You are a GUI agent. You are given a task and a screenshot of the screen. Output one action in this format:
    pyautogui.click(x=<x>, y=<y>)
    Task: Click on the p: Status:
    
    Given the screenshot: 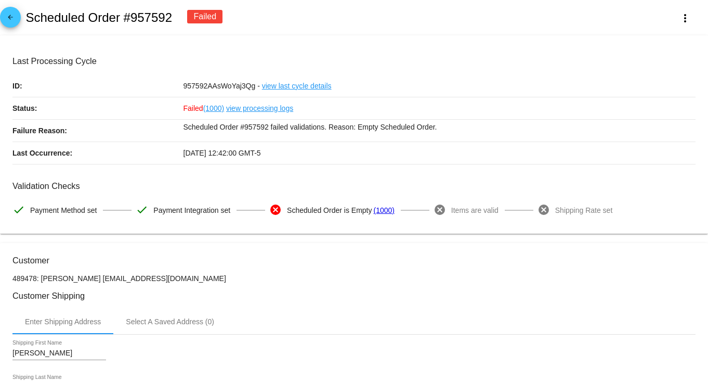 What is the action you would take?
    pyautogui.click(x=98, y=108)
    